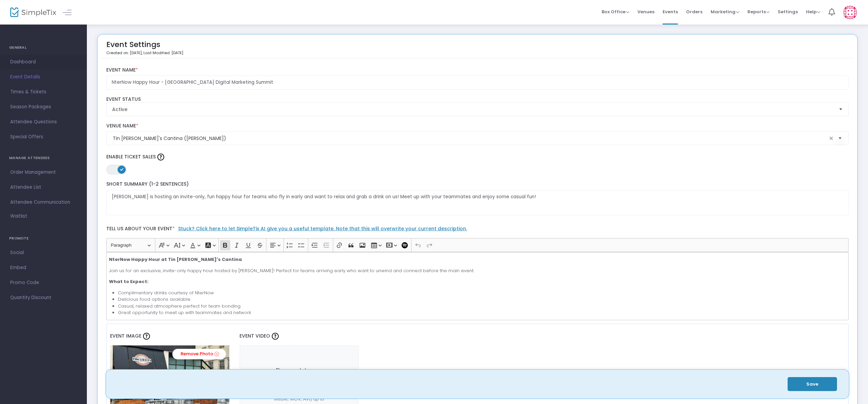 The width and height of the screenshot is (868, 404). What do you see at coordinates (199, 354) in the screenshot?
I see `a: Remove Photo` at bounding box center [199, 354].